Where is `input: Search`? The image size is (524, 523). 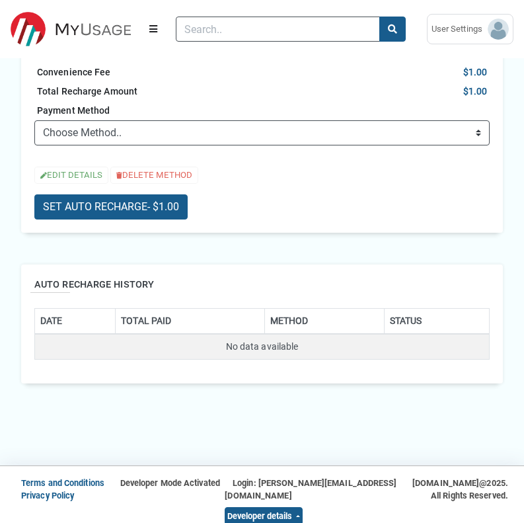 input: Search is located at coordinates (278, 29).